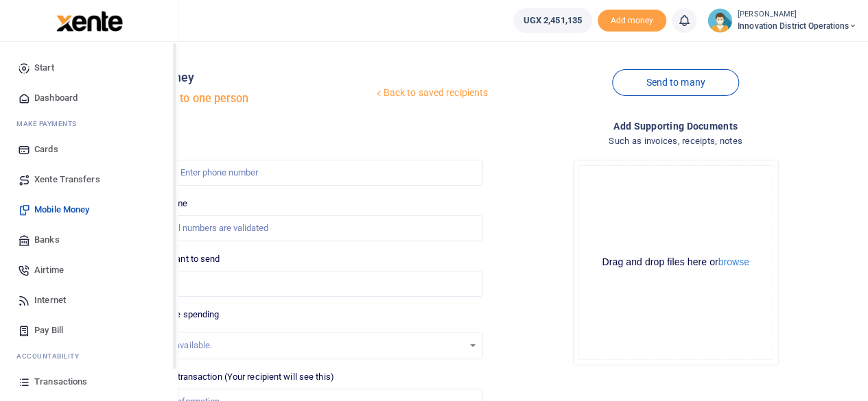 The image size is (868, 401). What do you see at coordinates (48, 331) in the screenshot?
I see `span: Pay Bill` at bounding box center [48, 331].